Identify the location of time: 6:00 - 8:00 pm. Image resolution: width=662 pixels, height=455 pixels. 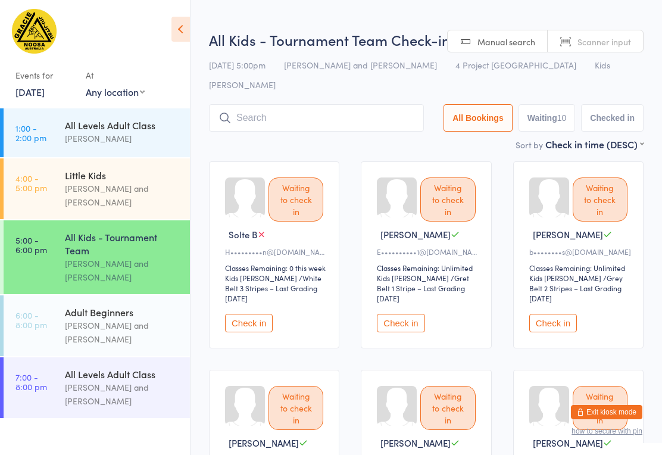
(31, 320).